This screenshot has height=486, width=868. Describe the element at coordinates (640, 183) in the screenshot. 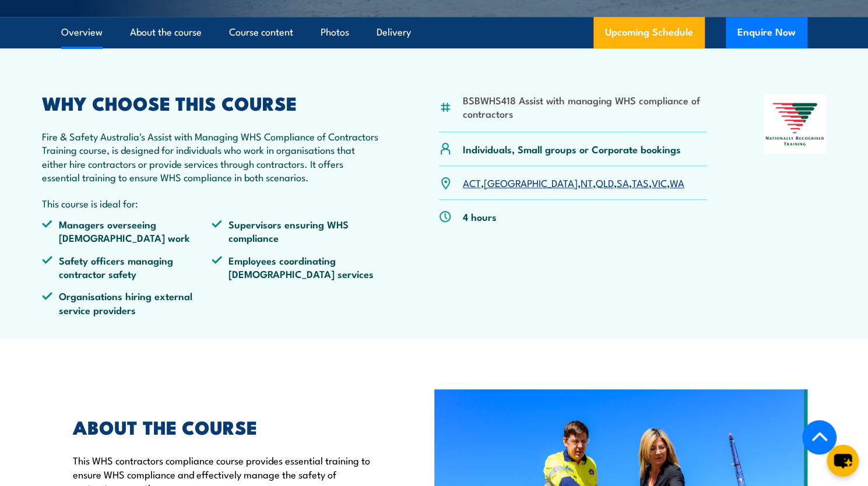

I see `a: TAS` at that location.